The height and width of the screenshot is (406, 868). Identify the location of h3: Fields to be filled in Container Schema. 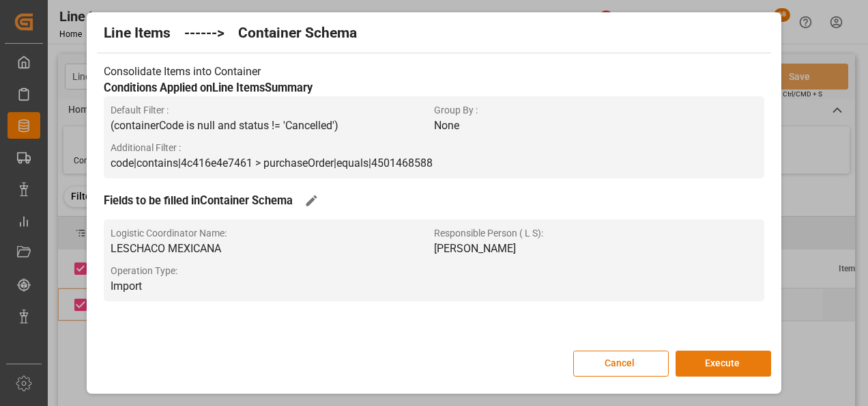
(198, 201).